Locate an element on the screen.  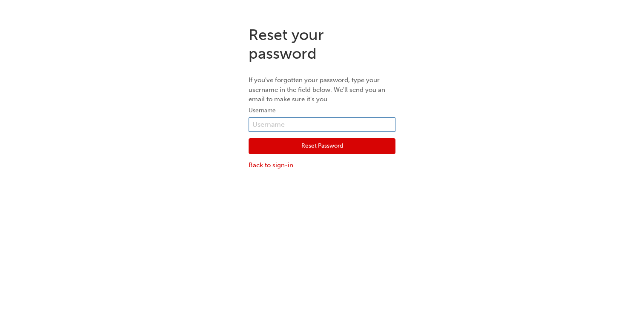
input: Username is located at coordinates (322, 125).